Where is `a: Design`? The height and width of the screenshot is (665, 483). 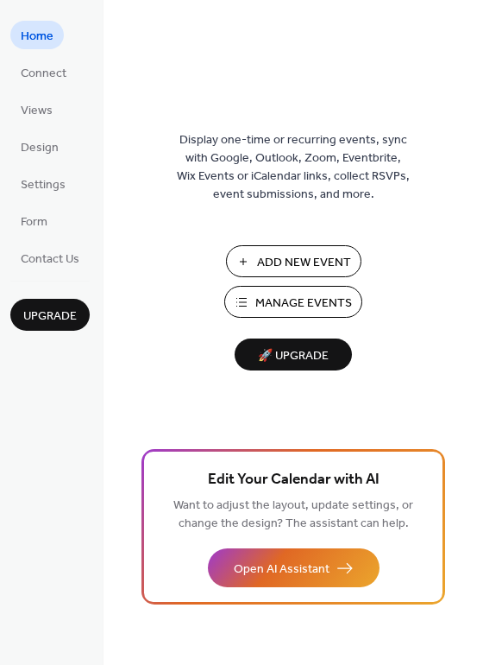
a: Design is located at coordinates (40, 146).